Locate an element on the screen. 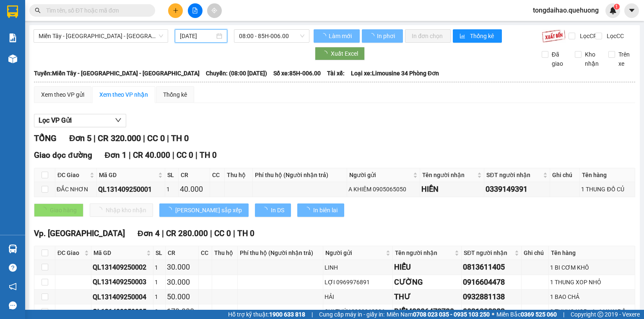 This screenshot has height=319, width=644. div: A KHIÊM 0905065050 is located at coordinates (384, 189).